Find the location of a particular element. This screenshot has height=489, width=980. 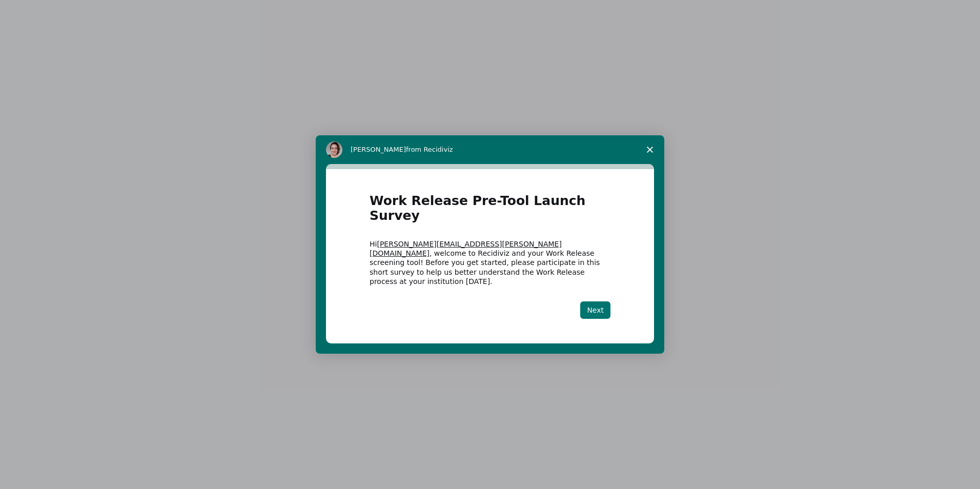

img: Profile image for Nora is located at coordinates (334, 150).